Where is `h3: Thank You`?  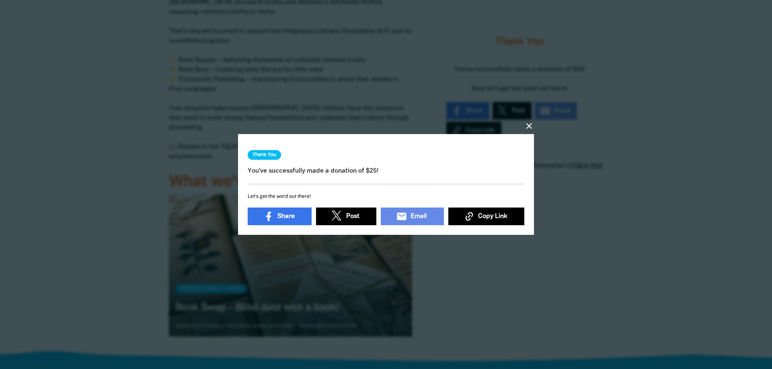
h3: Thank You is located at coordinates (264, 155).